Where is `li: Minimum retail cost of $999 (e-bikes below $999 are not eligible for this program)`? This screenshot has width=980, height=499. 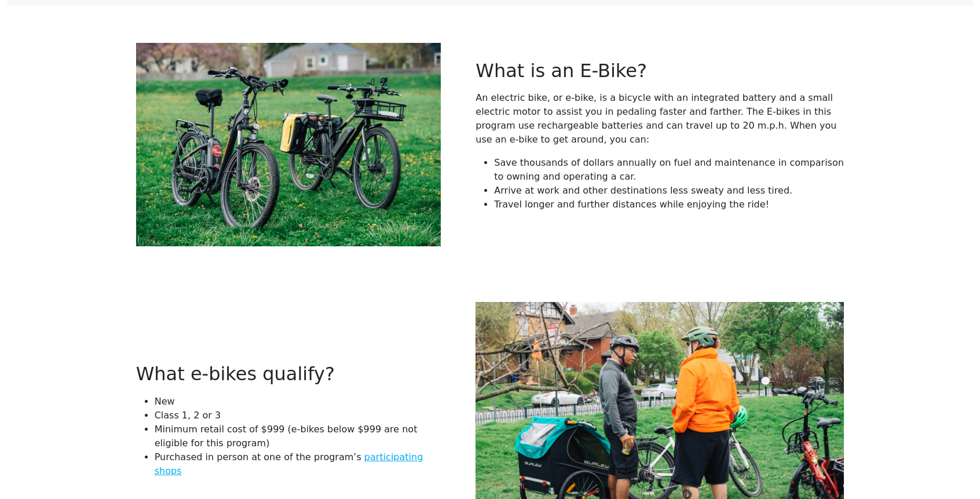
li: Minimum retail cost of $999 (e-bikes below $999 are not eligible for this program) is located at coordinates (298, 437).